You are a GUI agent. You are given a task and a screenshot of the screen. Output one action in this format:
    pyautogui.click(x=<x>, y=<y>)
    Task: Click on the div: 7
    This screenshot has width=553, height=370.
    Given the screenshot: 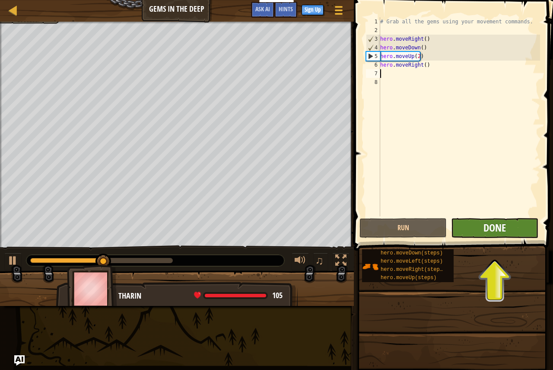 What is the action you would take?
    pyautogui.click(x=373, y=73)
    